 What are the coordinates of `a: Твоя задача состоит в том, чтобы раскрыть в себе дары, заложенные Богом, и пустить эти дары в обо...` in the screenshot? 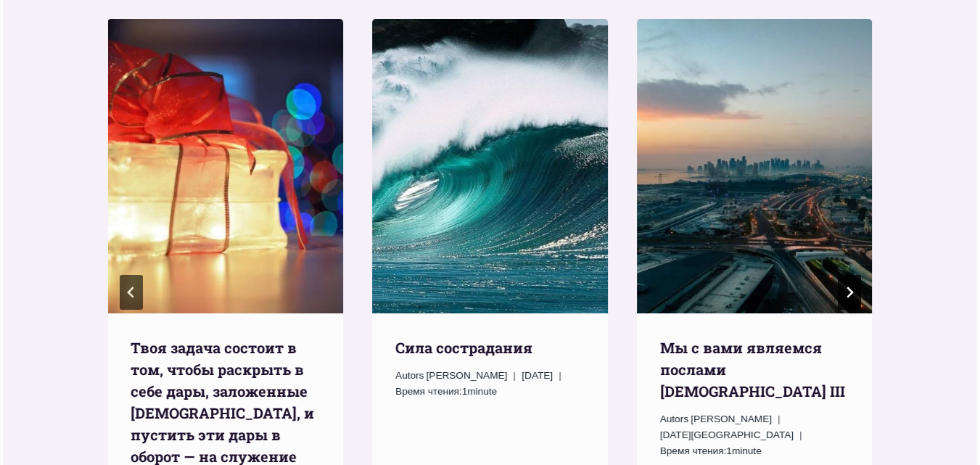 It's located at (225, 166).